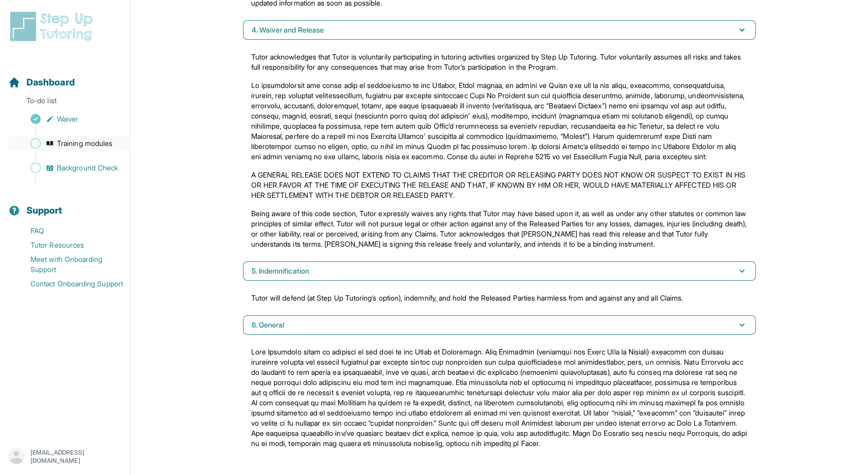 The width and height of the screenshot is (868, 475). Describe the element at coordinates (44, 211) in the screenshot. I see `span: Support` at that location.